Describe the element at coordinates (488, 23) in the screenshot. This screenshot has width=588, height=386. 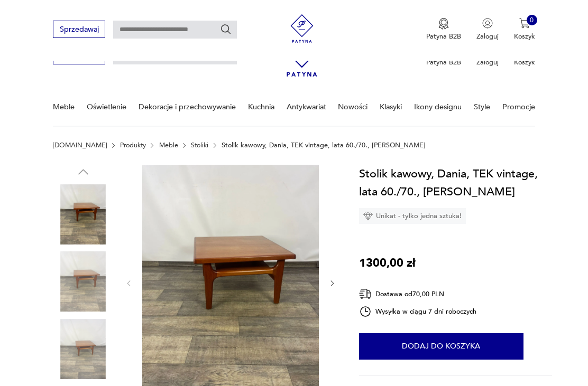
I see `img: Ikonka użytkownika` at that location.